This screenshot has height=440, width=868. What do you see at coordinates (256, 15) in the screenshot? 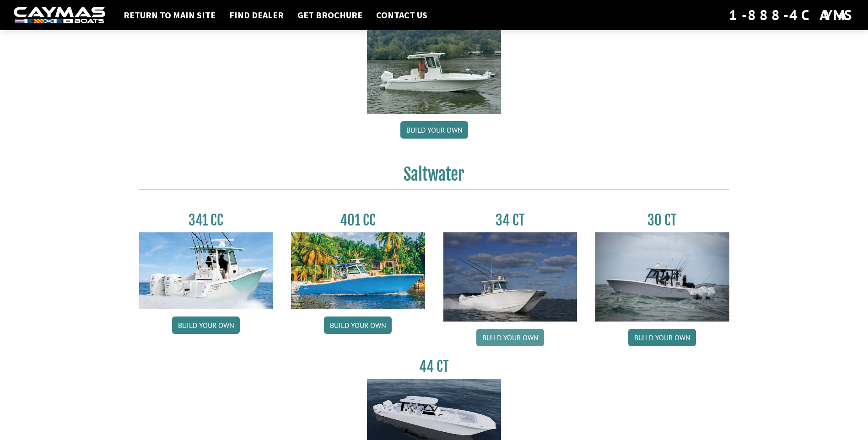
I see `a: Find Dealer` at bounding box center [256, 15].